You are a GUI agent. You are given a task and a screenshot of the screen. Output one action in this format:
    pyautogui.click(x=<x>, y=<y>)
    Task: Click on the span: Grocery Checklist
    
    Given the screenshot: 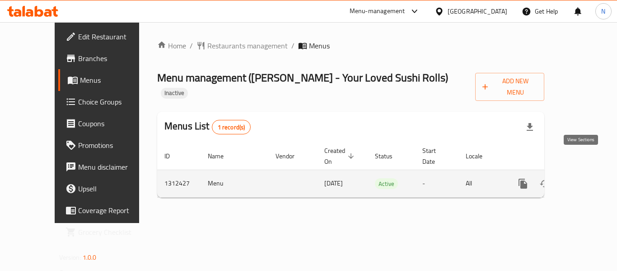 What is the action you would take?
    pyautogui.click(x=114, y=232)
    